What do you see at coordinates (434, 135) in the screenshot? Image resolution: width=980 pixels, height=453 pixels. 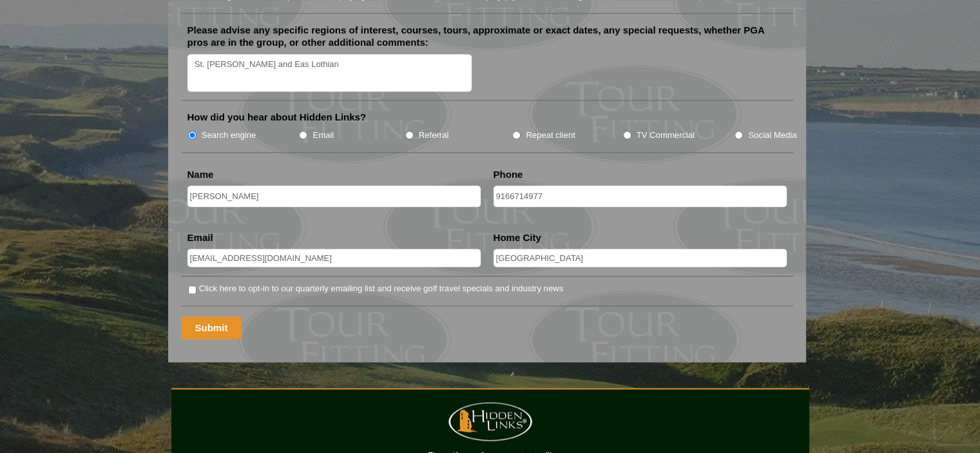 I see `label: Referral` at bounding box center [434, 135].